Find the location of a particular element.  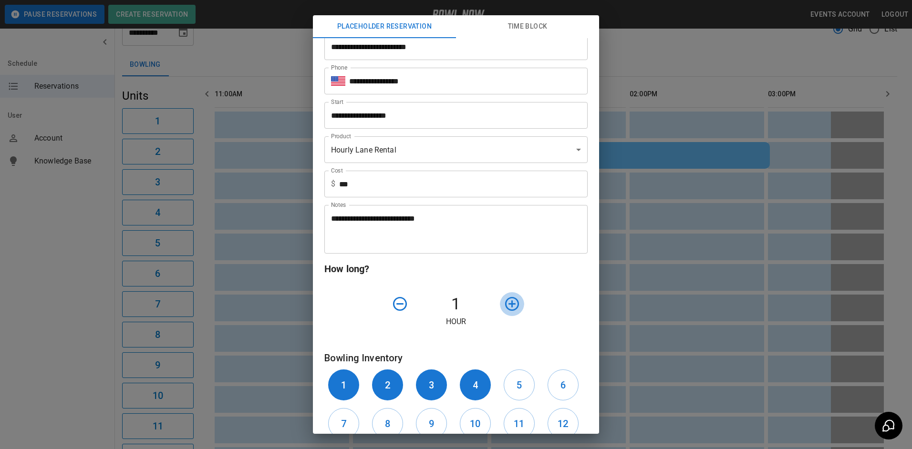

h6: 10 is located at coordinates (475, 424).